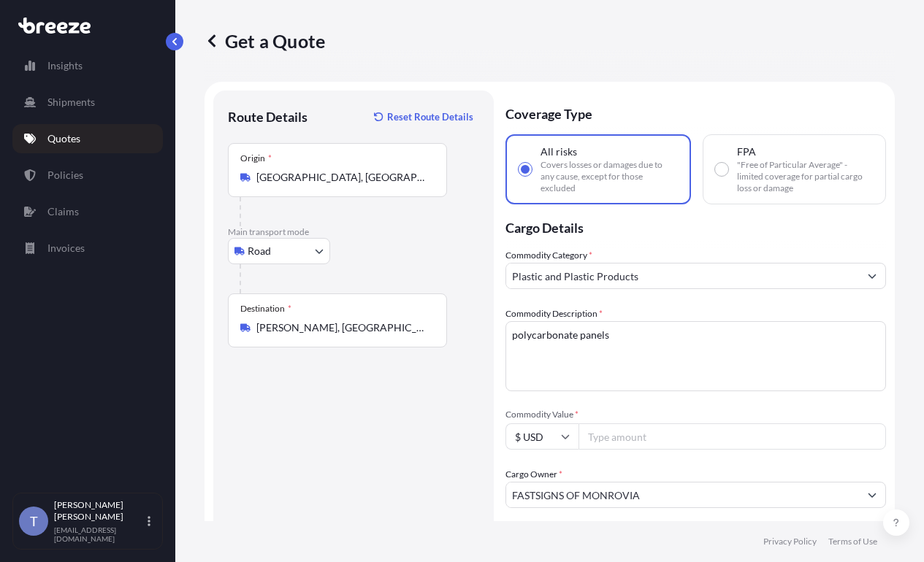  What do you see at coordinates (259, 251) in the screenshot?
I see `span: Road` at bounding box center [259, 251].